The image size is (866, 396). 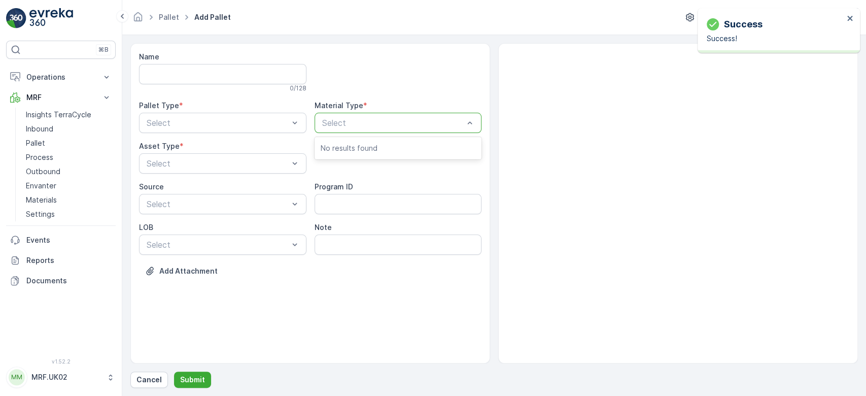 I want to click on label: Asset Type, so click(x=159, y=146).